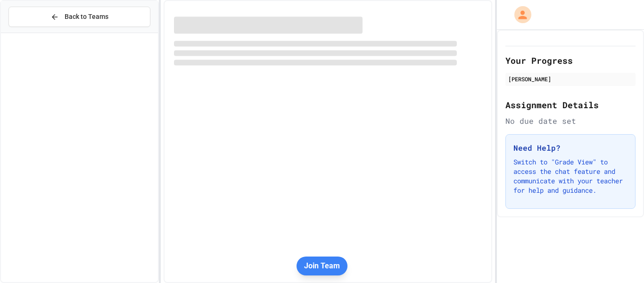 This screenshot has height=283, width=644. Describe the element at coordinates (570, 121) in the screenshot. I see `div: No due date set` at that location.